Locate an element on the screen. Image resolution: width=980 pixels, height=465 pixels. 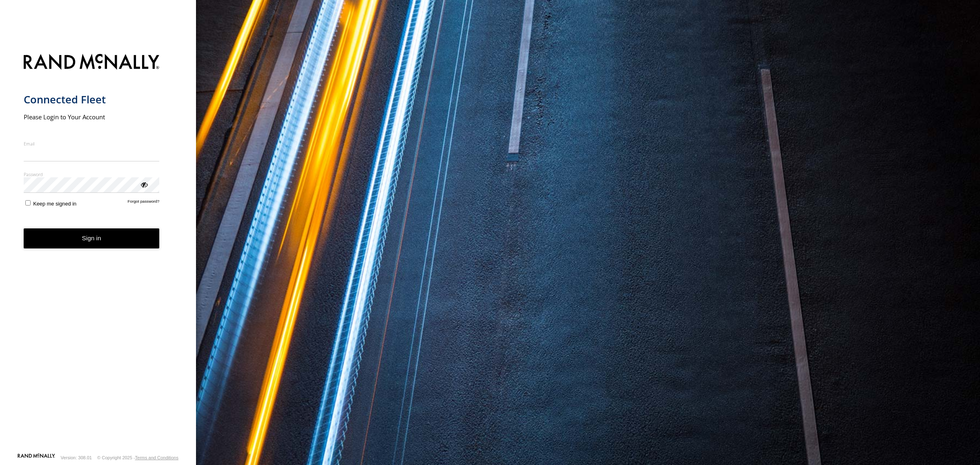
a: Visit our Website is located at coordinates (36, 458).